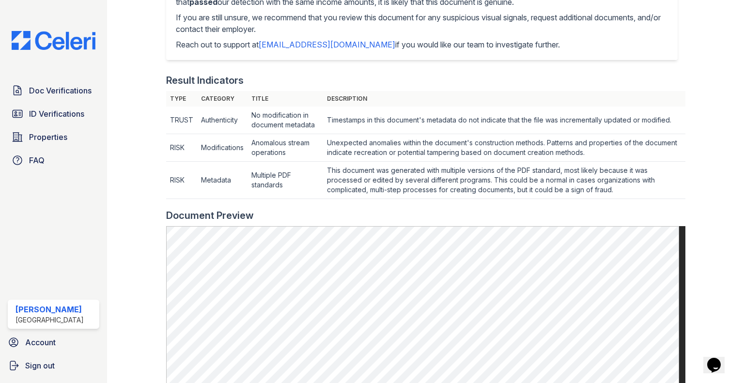 This screenshot has width=744, height=383. What do you see at coordinates (285, 148) in the screenshot?
I see `td: Anomalous stream operations` at bounding box center [285, 148].